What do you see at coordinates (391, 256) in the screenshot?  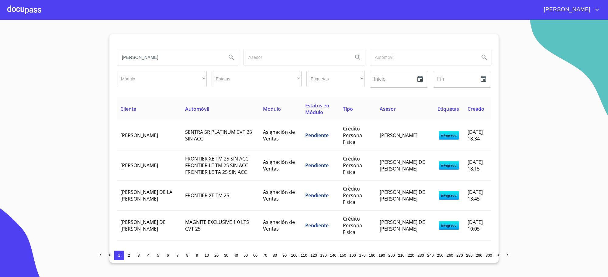 I see `span: 200` at bounding box center [391, 256].